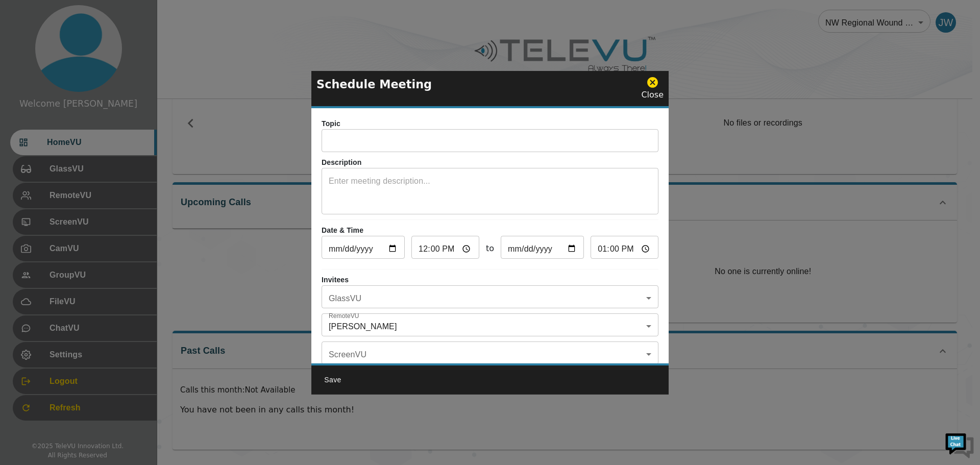 This screenshot has width=980, height=465. Describe the element at coordinates (490, 248) in the screenshot. I see `span: to` at that location.